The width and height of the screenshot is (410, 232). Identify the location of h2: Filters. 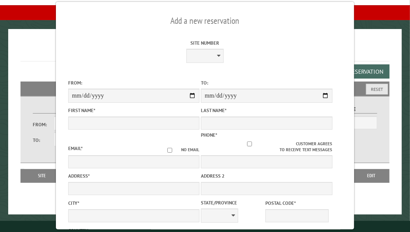
(205, 89).